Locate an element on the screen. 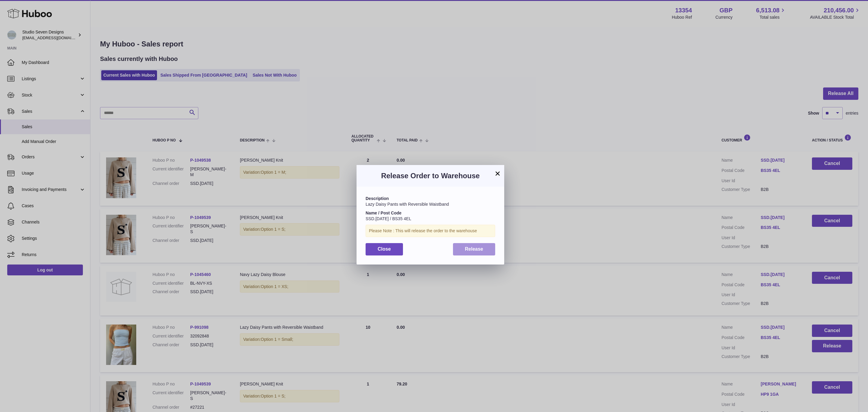 The width and height of the screenshot is (868, 412). span: Close is located at coordinates (385, 248).